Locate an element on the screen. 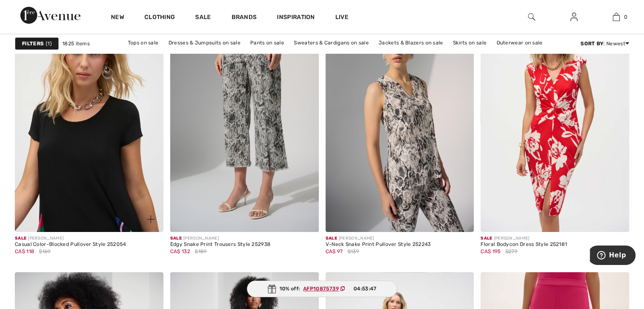  div: Floral Bodycon Dress Style 252181 is located at coordinates (524, 244).